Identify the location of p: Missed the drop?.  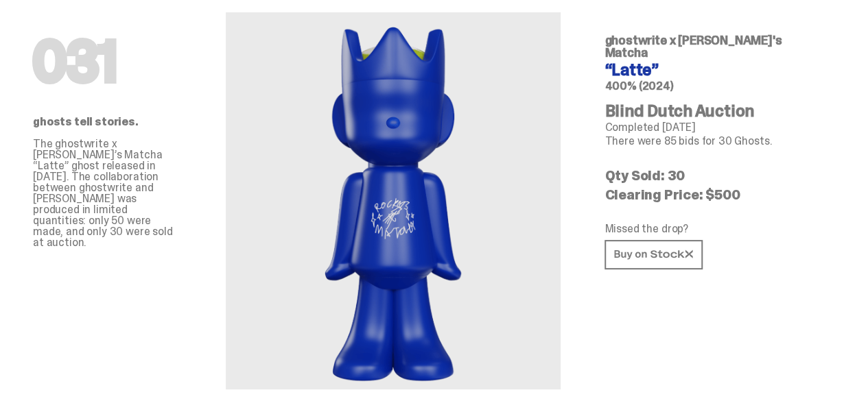
(714, 229).